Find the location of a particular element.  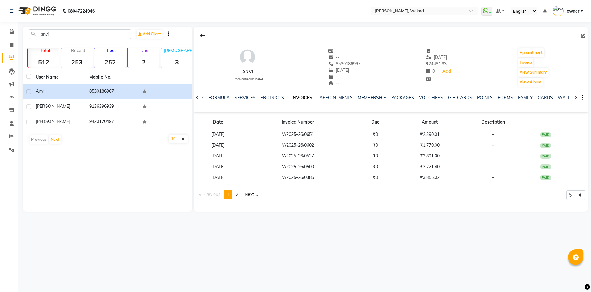

img: logo is located at coordinates (37, 11).